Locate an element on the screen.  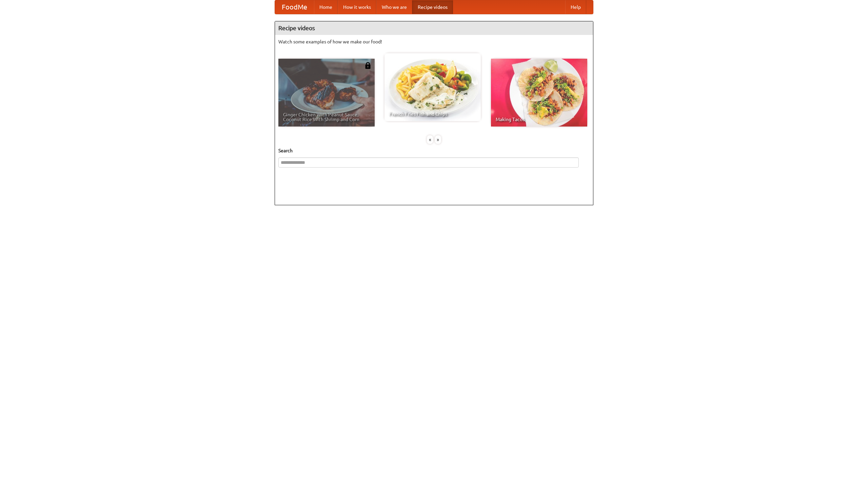
a: Recipe videos is located at coordinates (432, 7).